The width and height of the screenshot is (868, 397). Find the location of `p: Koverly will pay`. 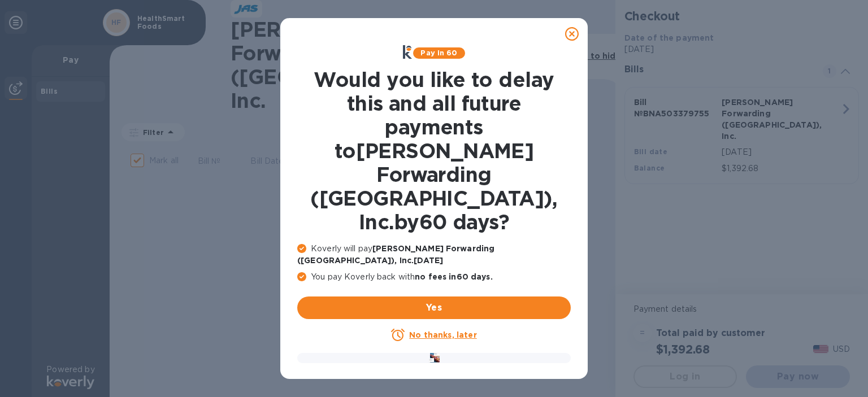

p: Koverly will pay is located at coordinates (434, 255).